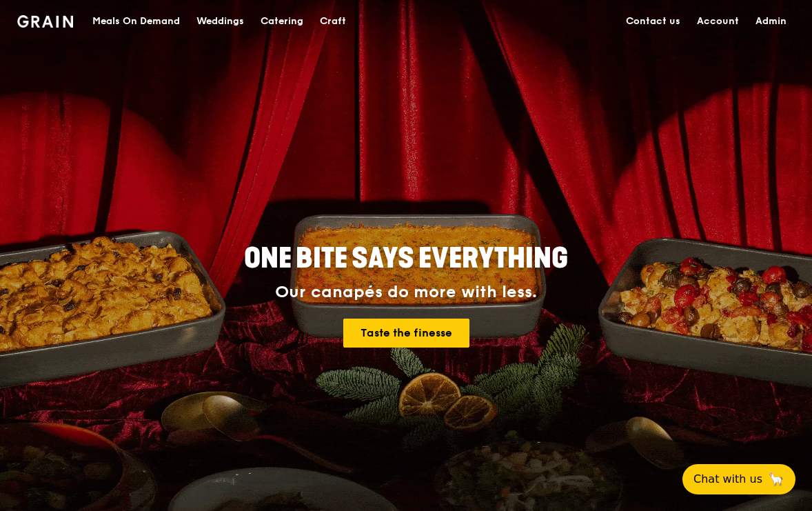 Image resolution: width=812 pixels, height=511 pixels. I want to click on a: Weddings, so click(220, 21).